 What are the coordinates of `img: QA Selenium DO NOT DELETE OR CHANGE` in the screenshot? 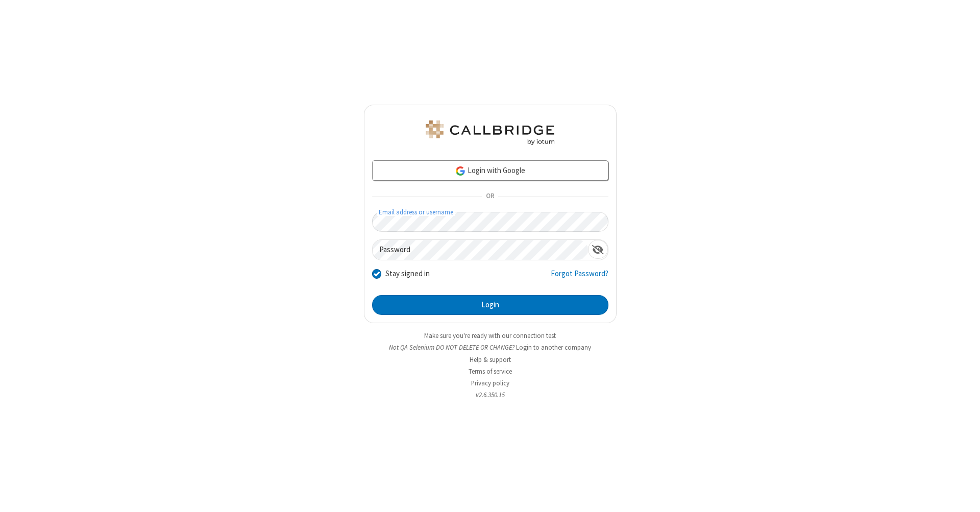 It's located at (490, 133).